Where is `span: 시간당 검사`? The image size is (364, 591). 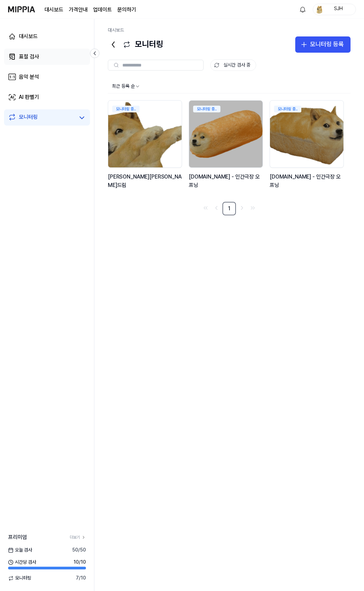 span: 시간당 검사 is located at coordinates (22, 562).